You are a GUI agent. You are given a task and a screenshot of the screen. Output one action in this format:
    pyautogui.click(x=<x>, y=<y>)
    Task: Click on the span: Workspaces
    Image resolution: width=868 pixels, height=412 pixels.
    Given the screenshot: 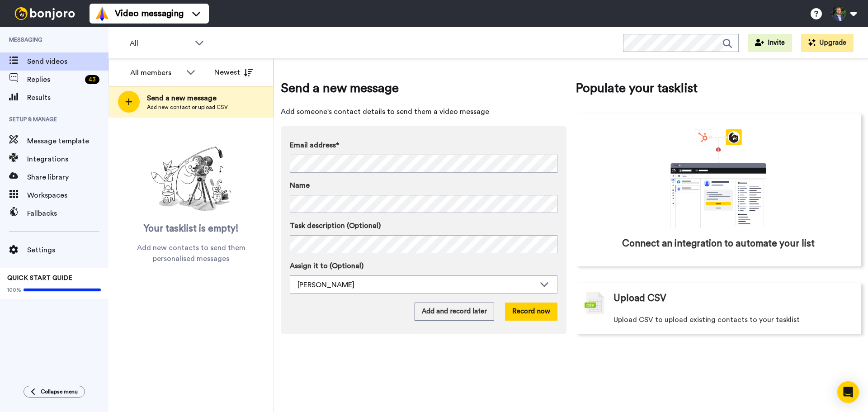 What is the action you would take?
    pyautogui.click(x=68, y=195)
    